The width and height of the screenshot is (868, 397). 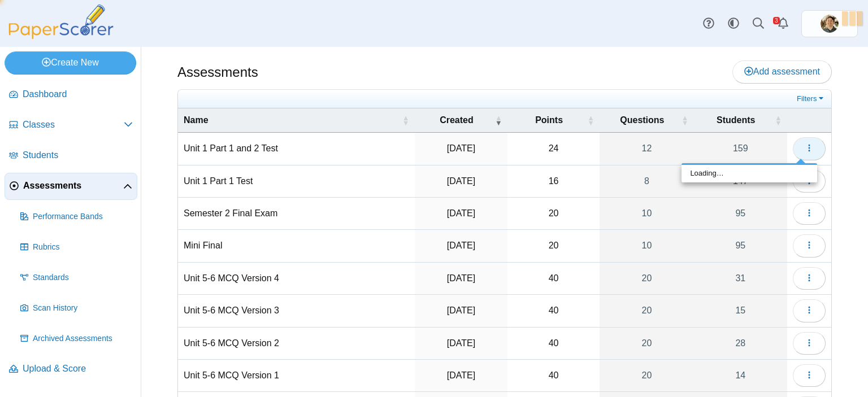 What do you see at coordinates (749, 173) in the screenshot?
I see `div: Loading…` at bounding box center [749, 173].